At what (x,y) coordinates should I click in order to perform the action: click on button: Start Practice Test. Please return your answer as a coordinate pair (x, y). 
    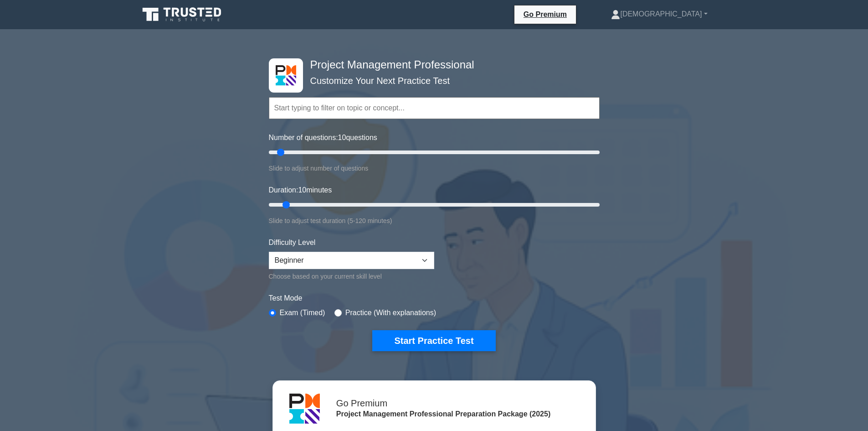
    Looking at the image, I should click on (434, 340).